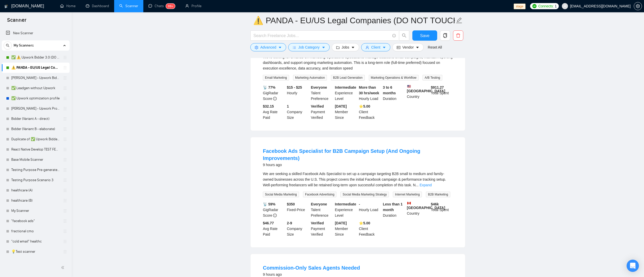  Describe the element at coordinates (276, 78) in the screenshot. I see `span: Email Marketing` at that location.